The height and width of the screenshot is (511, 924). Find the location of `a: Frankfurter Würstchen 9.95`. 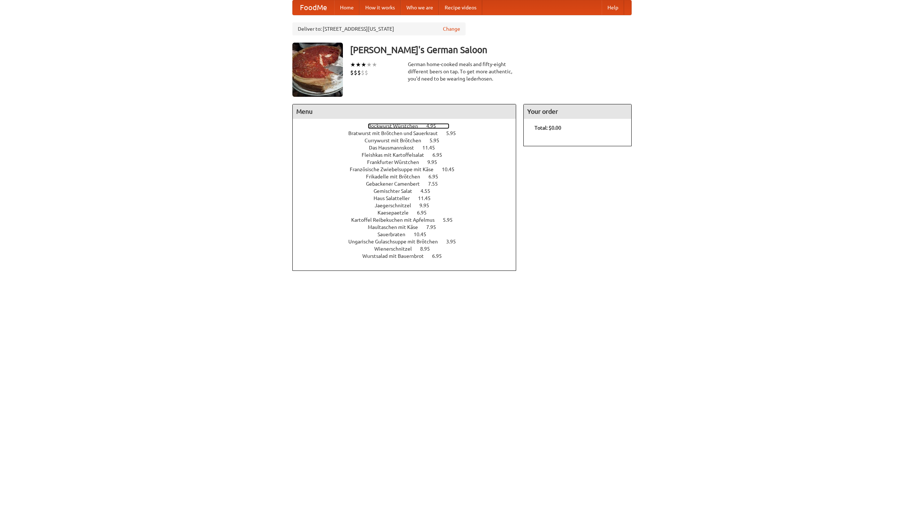

a: Frankfurter Würstchen 9.95 is located at coordinates (409, 162).